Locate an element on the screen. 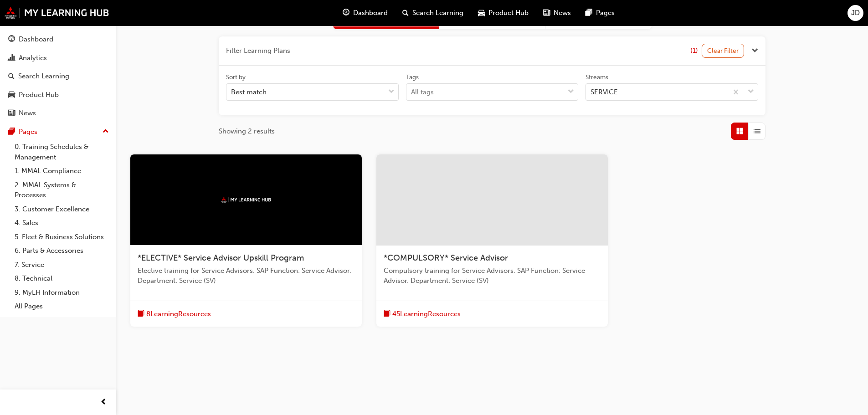 Image resolution: width=868 pixels, height=415 pixels. button: Pages is located at coordinates (58, 132).